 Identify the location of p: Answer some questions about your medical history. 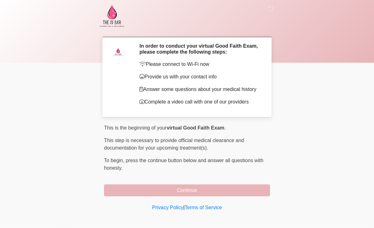
(200, 89).